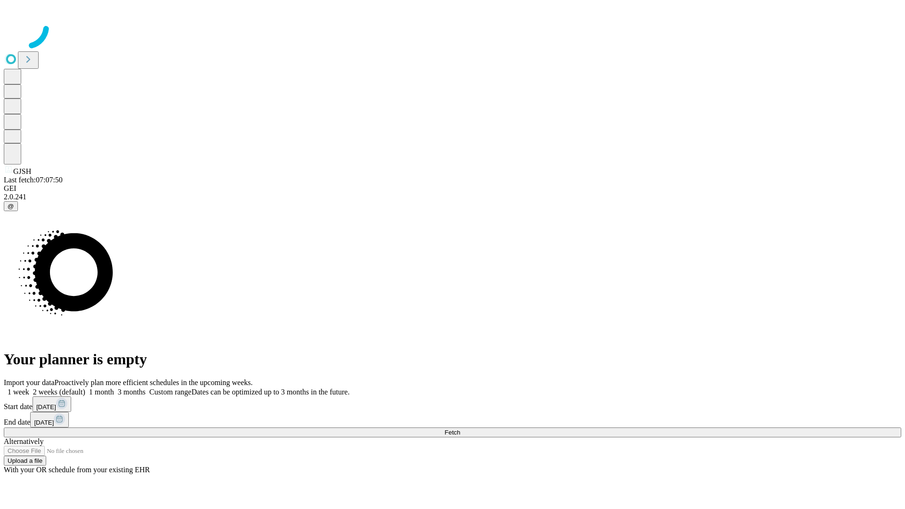 The height and width of the screenshot is (509, 905). Describe the element at coordinates (453, 197) in the screenshot. I see `div: 2.0.241` at that location.